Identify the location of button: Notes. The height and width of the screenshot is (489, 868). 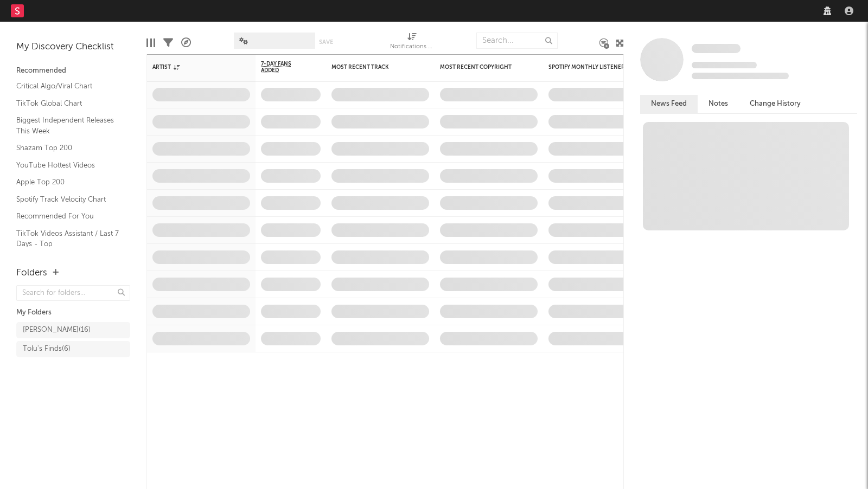
(718, 103).